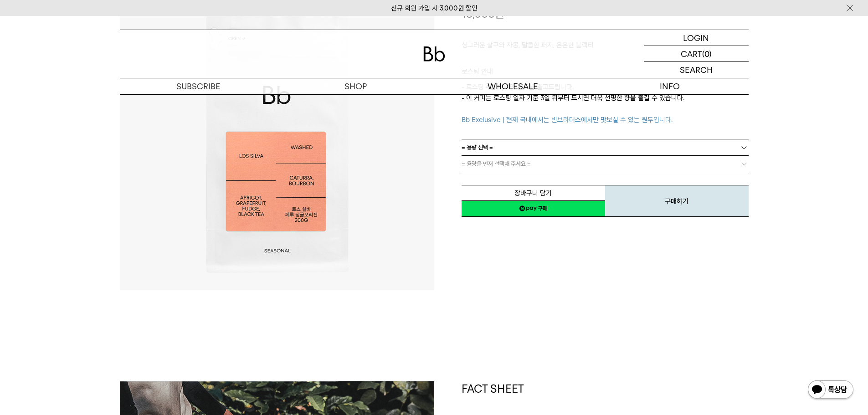 This screenshot has width=868, height=415. Describe the element at coordinates (198, 86) in the screenshot. I see `p: SUBSCRIBE` at that location.